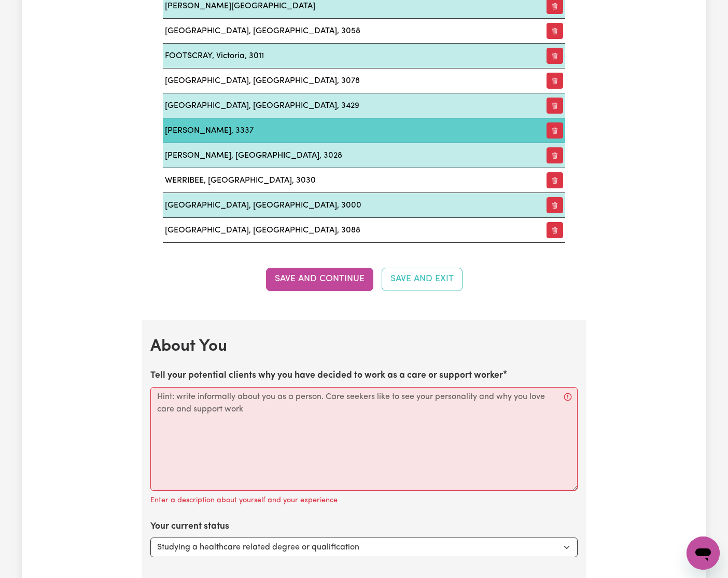 The image size is (728, 578). What do you see at coordinates (244, 501) in the screenshot?
I see `p: Enter a description about yourself and your experience` at bounding box center [244, 501].